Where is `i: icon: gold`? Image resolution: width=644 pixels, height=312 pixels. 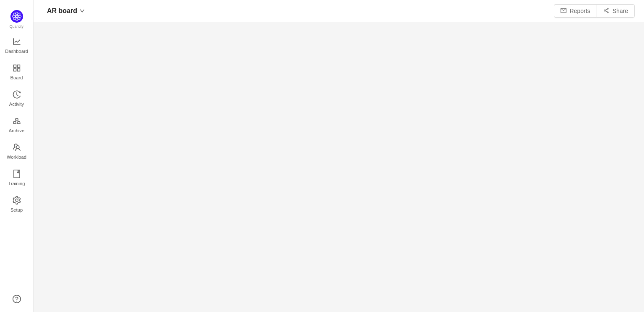 i: icon: gold is located at coordinates (17, 121).